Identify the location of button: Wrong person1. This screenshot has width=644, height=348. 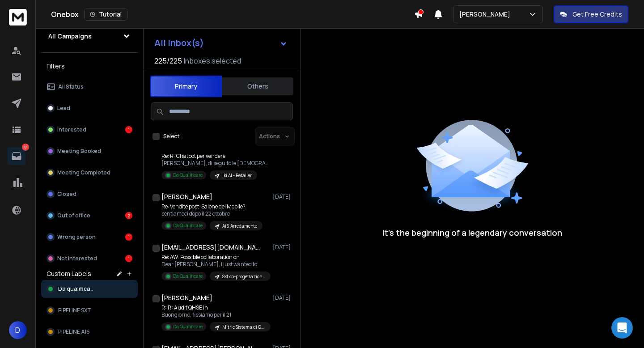
(90, 237).